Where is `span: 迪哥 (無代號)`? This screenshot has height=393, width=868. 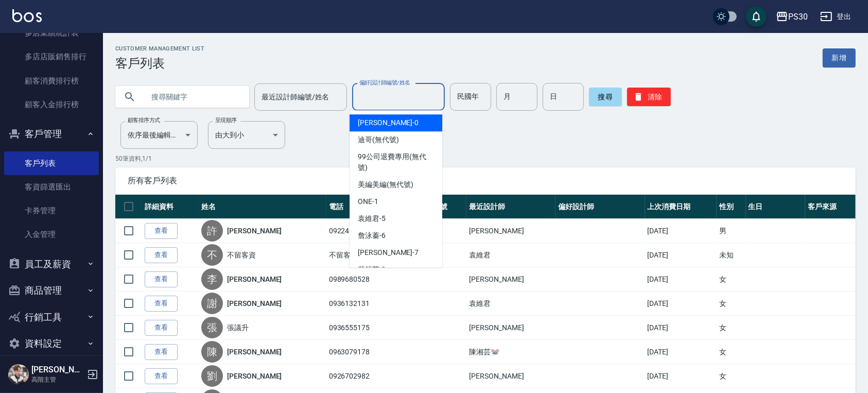
span: 迪哥 (無代號) is located at coordinates (379, 139).